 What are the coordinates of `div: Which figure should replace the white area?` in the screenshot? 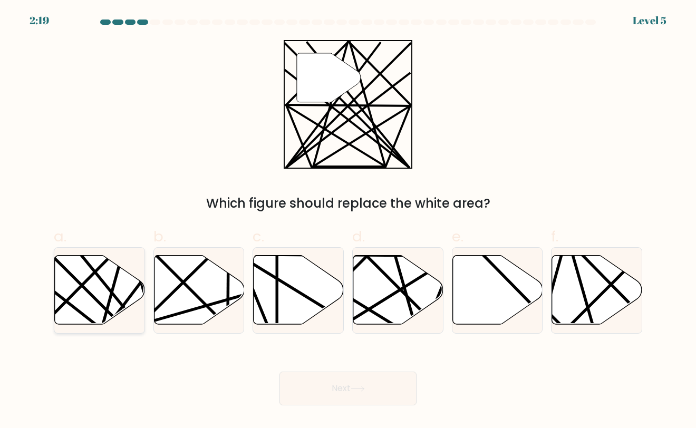 It's located at (348, 204).